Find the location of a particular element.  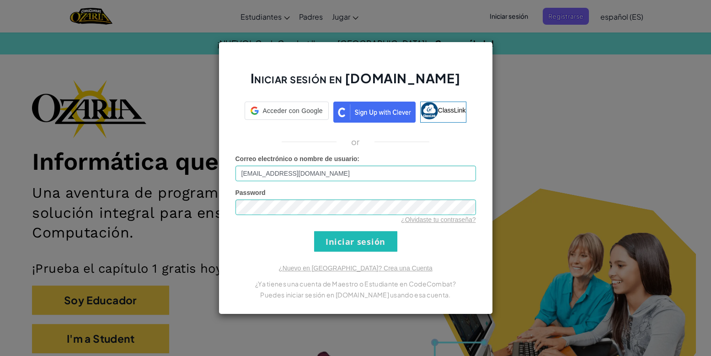

img: classlink-logo-small.png is located at coordinates (429, 111).